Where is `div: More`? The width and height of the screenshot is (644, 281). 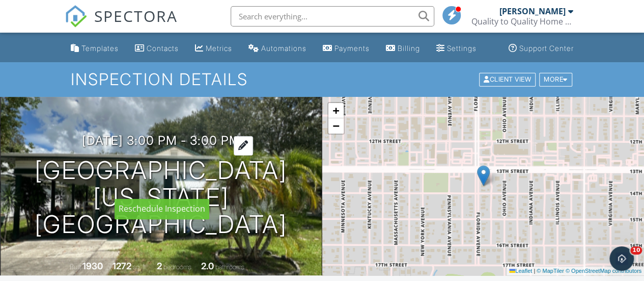
div: More is located at coordinates (556, 80).